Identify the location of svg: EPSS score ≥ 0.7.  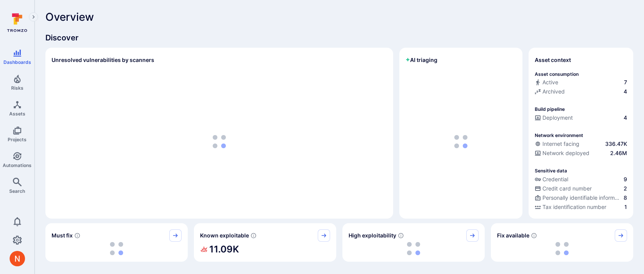
(401, 235).